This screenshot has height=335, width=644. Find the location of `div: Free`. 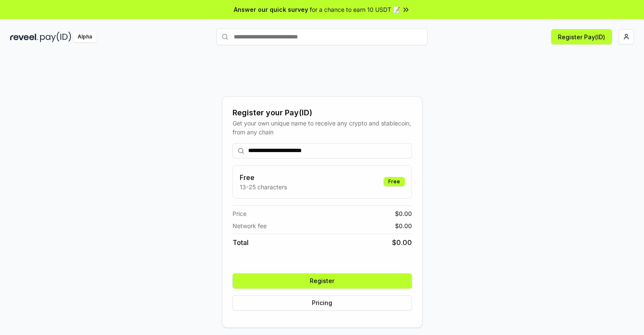

div: Free is located at coordinates (394, 182).